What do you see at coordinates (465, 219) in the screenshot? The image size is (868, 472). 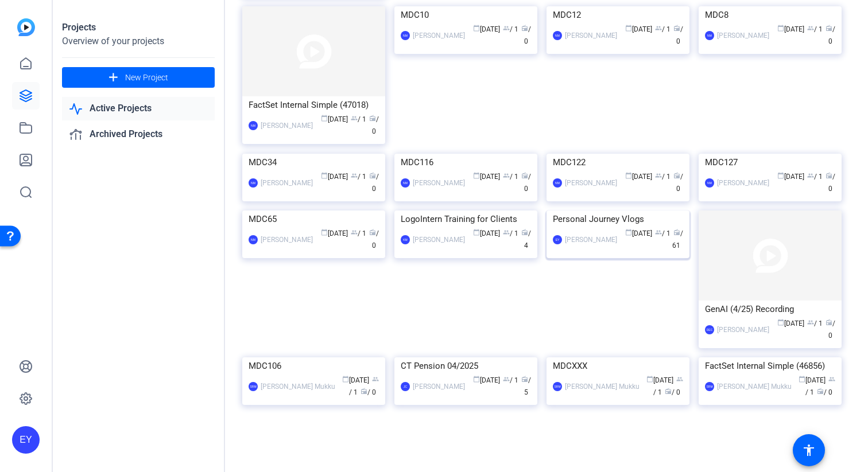 I see `div: LogoIntern Training for Clients` at bounding box center [465, 219].